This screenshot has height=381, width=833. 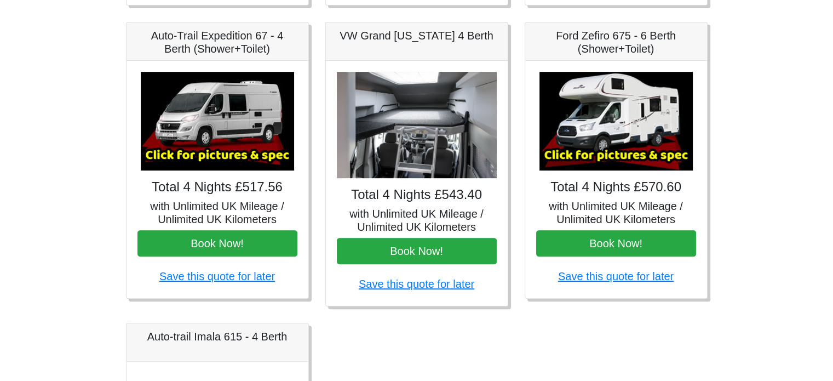 I want to click on h4: Total 4 Nights £543.40, so click(x=417, y=194).